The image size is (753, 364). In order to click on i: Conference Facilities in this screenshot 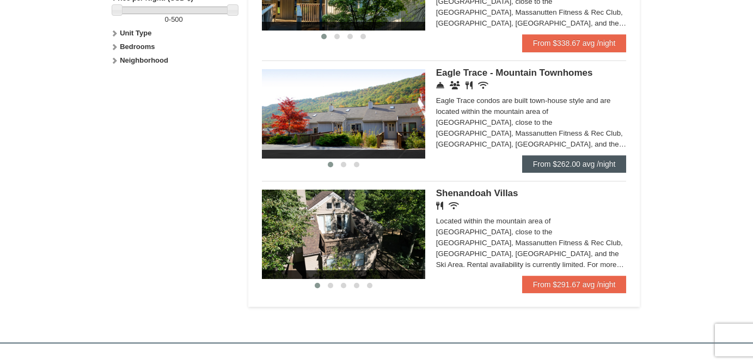, I will do `click(454, 85)`.